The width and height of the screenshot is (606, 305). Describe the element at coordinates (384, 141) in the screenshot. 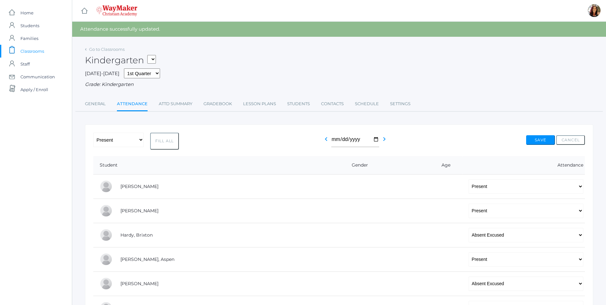

I see `a: chevron_right` at that location.